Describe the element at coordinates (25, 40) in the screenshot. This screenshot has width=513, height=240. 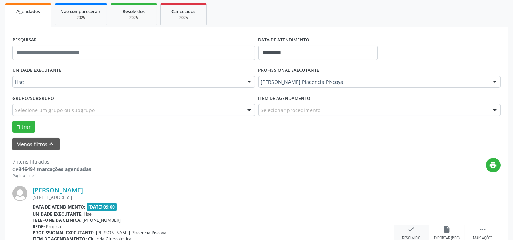
I see `label: PESQUISAR` at that location.